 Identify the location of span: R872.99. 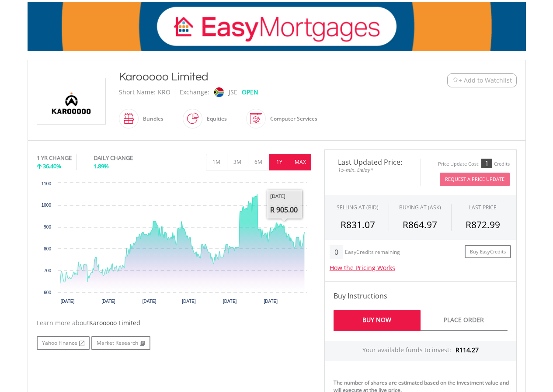
(483, 224).